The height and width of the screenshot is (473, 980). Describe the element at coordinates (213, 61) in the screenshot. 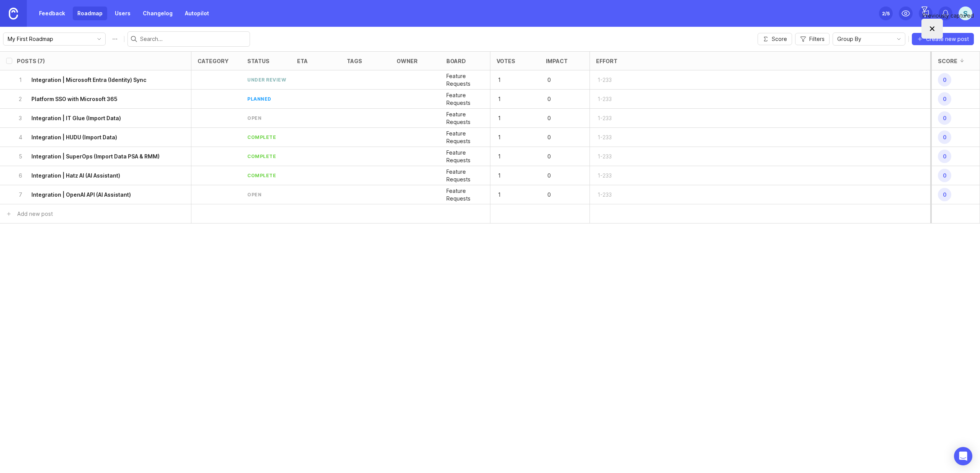

I see `div: category` at that location.